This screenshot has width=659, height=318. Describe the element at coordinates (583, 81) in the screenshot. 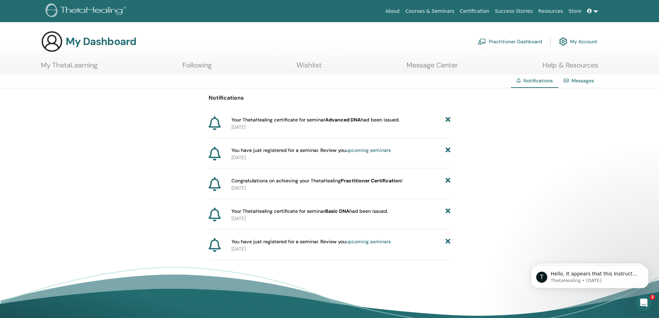

I see `a: Messages` at that location.